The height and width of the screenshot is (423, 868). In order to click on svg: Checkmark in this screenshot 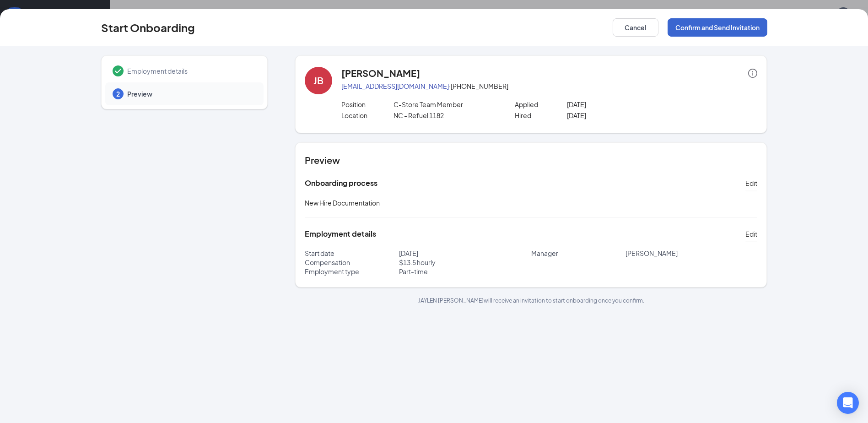, I will do `click(118, 71)`.